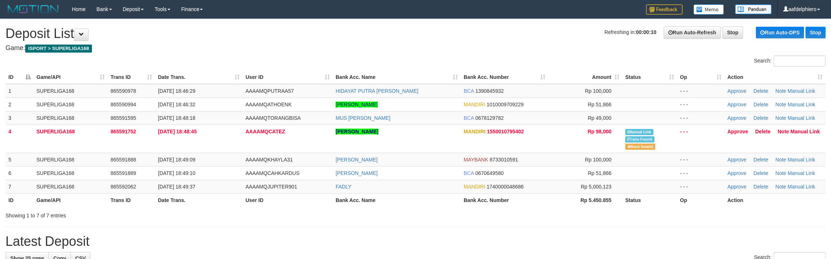  Describe the element at coordinates (19, 104) in the screenshot. I see `td: 2` at that location.